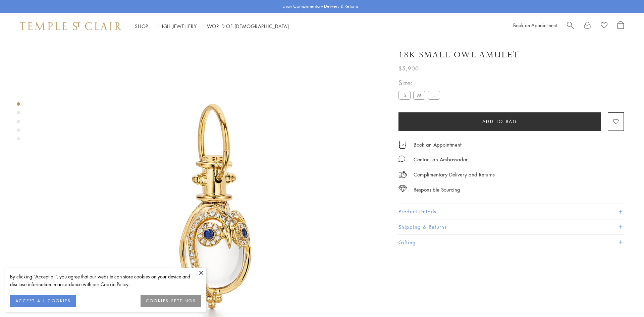 The image size is (644, 317). Describe the element at coordinates (459, 54) in the screenshot. I see `h1: 18K Small Owl Amulet` at that location.